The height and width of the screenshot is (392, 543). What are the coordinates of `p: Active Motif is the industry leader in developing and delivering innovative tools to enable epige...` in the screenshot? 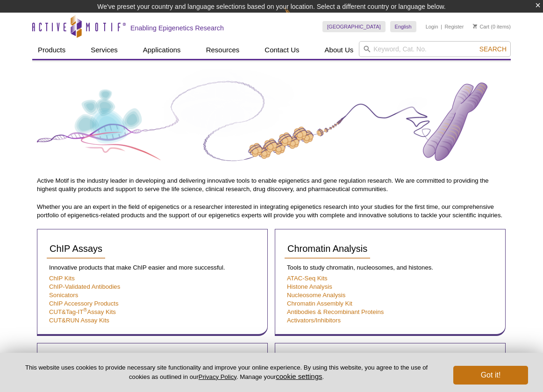 It's located at (271, 185).